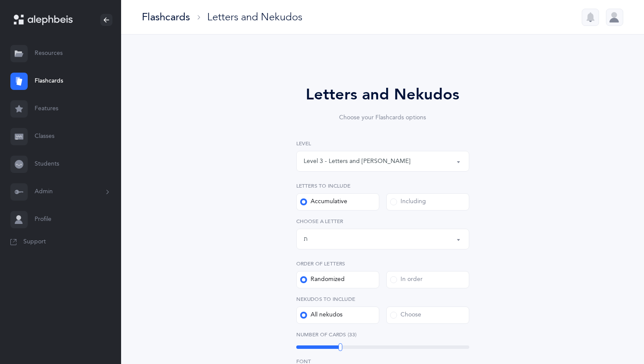 The width and height of the screenshot is (644, 364). What do you see at coordinates (382, 335) in the screenshot?
I see `label: Number of Cards (33)` at bounding box center [382, 335].